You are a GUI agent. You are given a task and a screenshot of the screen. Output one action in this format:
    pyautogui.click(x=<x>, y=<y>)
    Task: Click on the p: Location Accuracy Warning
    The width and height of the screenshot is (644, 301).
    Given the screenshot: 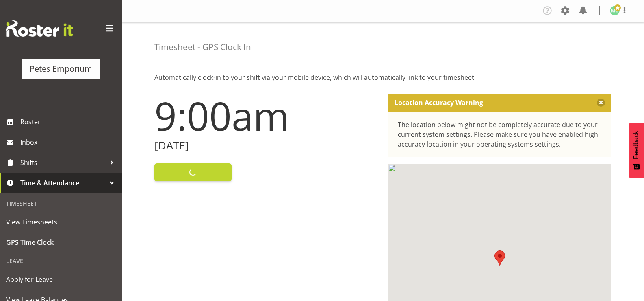 What is the action you would take?
    pyautogui.click(x=439, y=103)
    